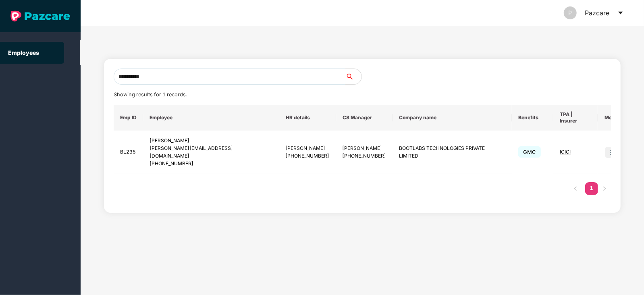  I want to click on button: right, so click(605, 189).